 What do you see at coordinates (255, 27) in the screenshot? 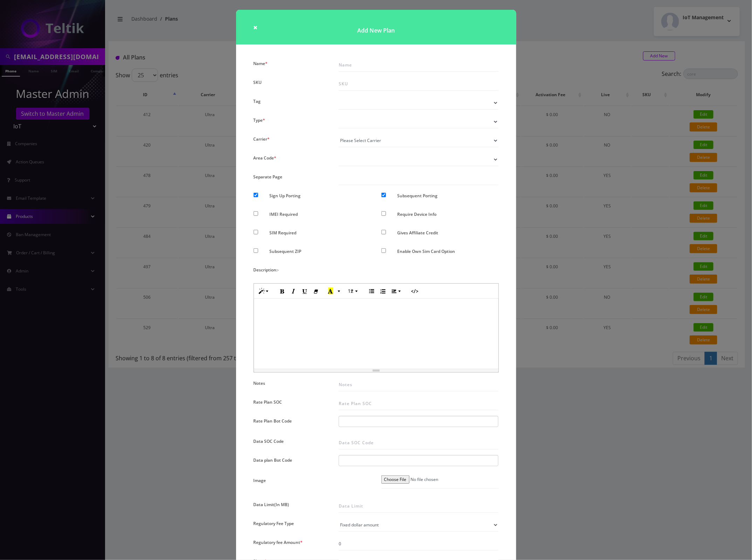
I see `button: Close` at bounding box center [255, 27].